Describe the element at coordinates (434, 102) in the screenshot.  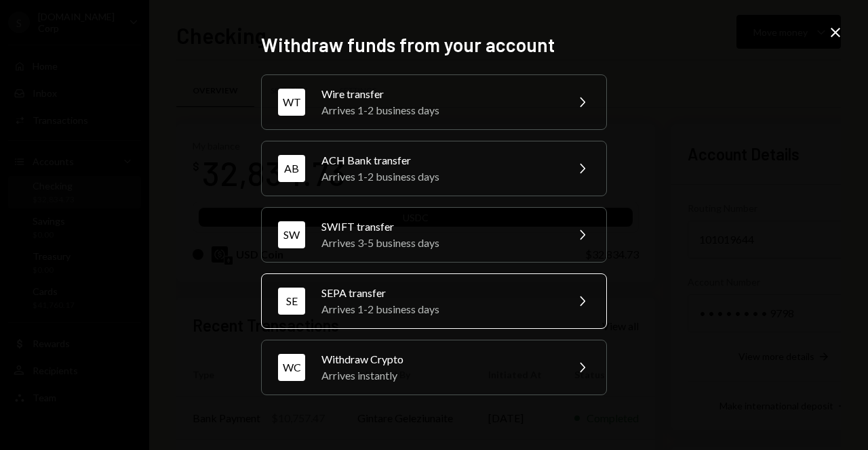
I see `button: WTWire transferArrives 1-2 business days` at that location.